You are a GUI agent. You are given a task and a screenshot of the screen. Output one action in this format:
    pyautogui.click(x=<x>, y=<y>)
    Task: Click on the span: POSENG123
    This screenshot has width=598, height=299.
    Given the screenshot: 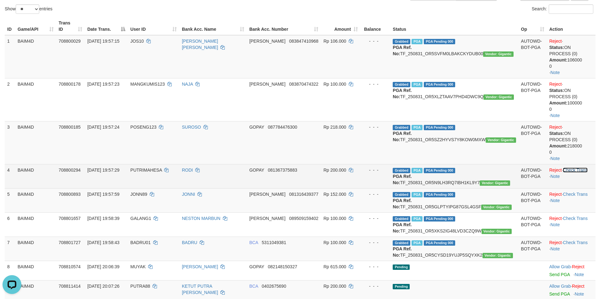 What is the action you would take?
    pyautogui.click(x=143, y=127)
    